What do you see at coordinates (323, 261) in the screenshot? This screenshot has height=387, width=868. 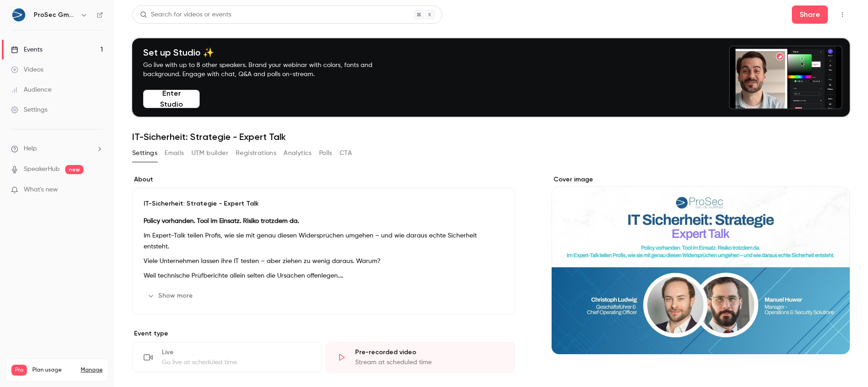 I see `p: Viele Unternehmen lassen ihre IT testen – aber ziehen zu wenig daraus. Warum?` at bounding box center [323, 261].